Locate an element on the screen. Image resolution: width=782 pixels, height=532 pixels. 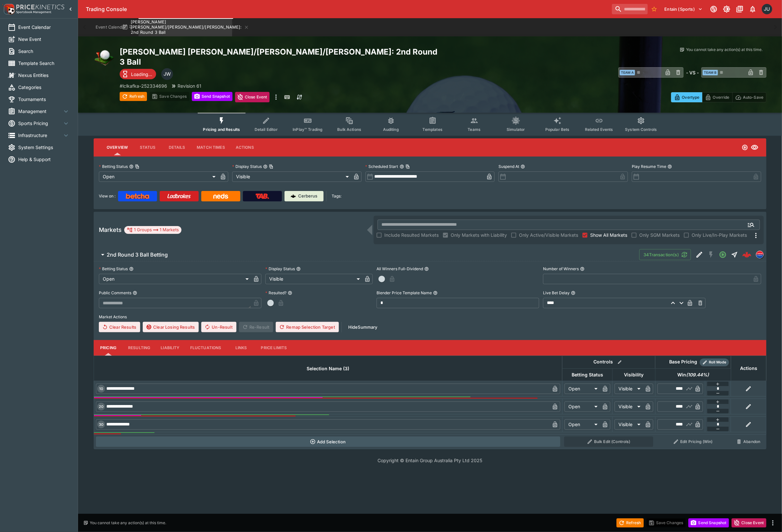
div: Start From is located at coordinates (718, 97).